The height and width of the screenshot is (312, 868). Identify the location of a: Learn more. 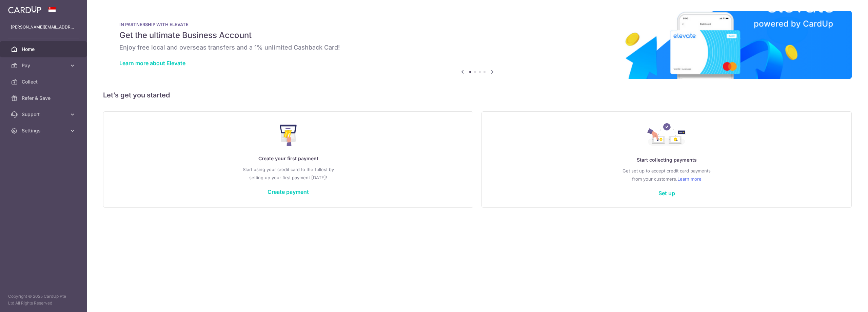
(690, 179).